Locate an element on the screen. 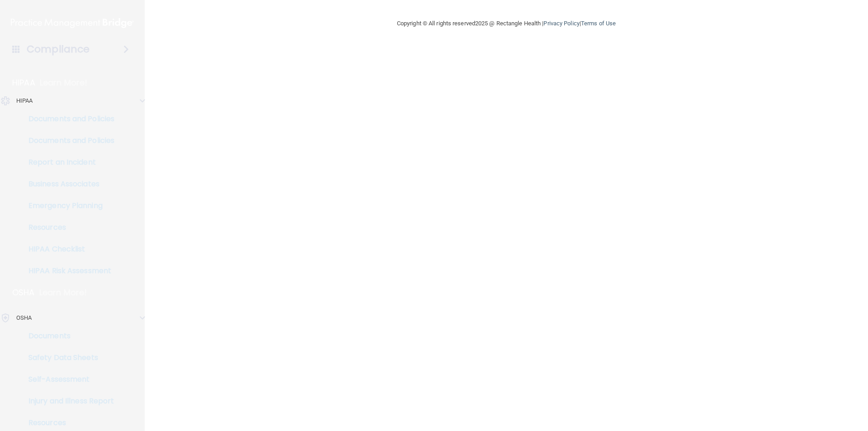 This screenshot has width=868, height=431. div: Copyright © All rights reserved 2025 @ Rectangle Health | | is located at coordinates (506, 24).